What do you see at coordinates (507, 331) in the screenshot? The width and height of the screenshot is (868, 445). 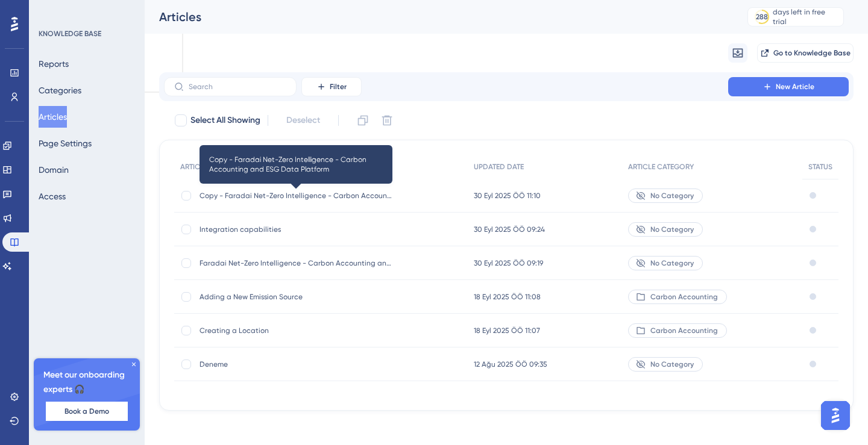 I see `span: 18 Eyl 2025 ÖÖ 11:07` at bounding box center [507, 331].